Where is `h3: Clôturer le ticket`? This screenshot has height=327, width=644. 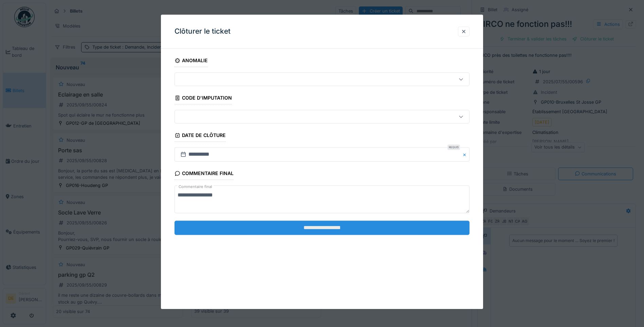 h3: Clôturer le ticket is located at coordinates (202, 31).